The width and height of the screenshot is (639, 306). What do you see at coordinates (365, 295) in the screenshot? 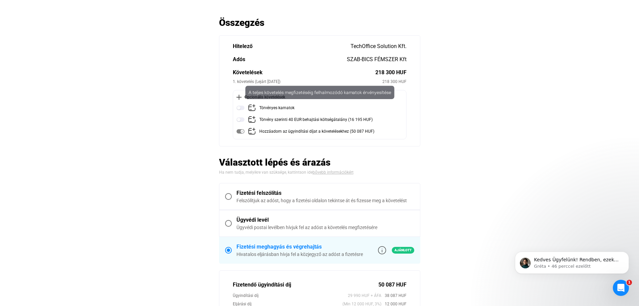
I see `span: 29 990 HUF + ÁFA` at bounding box center [365, 295].